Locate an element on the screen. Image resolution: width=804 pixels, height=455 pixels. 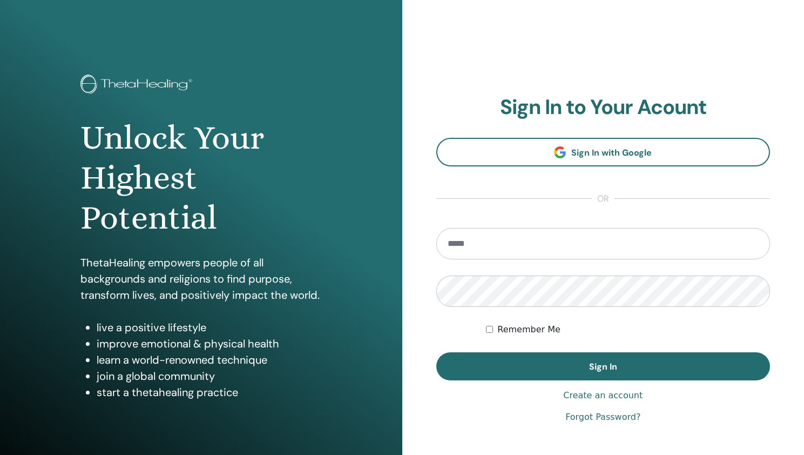
div: Keep me authenticated indefinitely or until I manually logout is located at coordinates (628, 329).